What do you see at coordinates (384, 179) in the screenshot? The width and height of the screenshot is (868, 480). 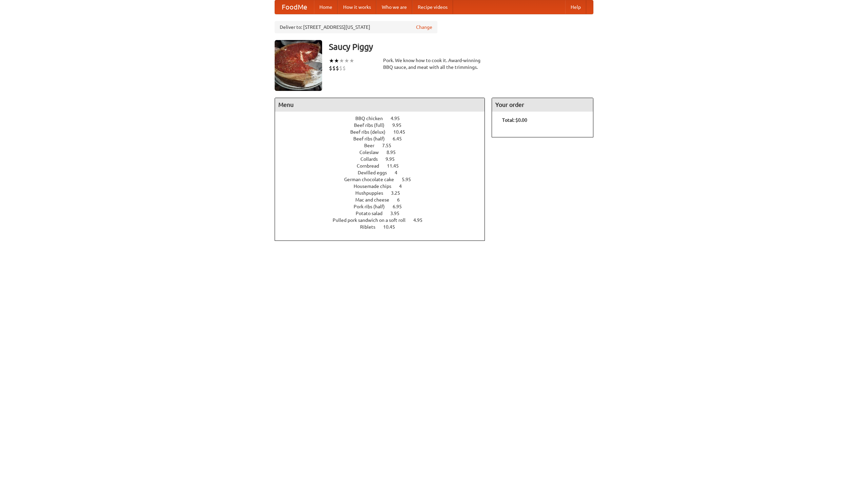 I see `a: German chocolate cake 5.95` at bounding box center [384, 179].